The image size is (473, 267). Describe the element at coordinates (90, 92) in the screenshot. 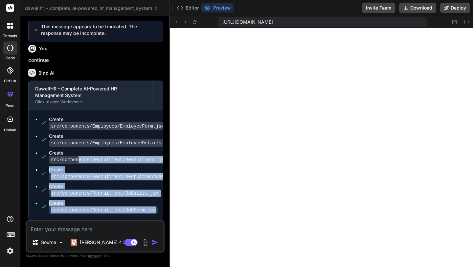

I see `div: DawellHR - Complete AI-Powered HR Management System` at that location.